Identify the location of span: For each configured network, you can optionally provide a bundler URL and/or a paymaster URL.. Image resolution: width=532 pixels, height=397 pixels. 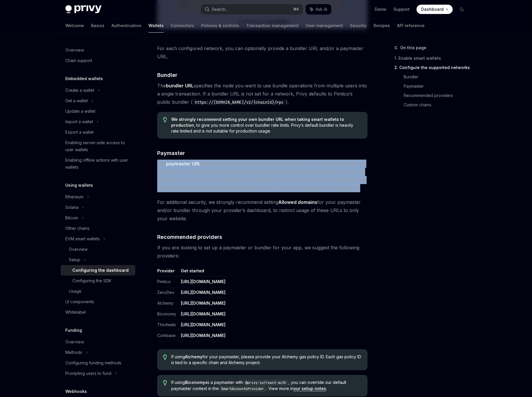
(262, 52).